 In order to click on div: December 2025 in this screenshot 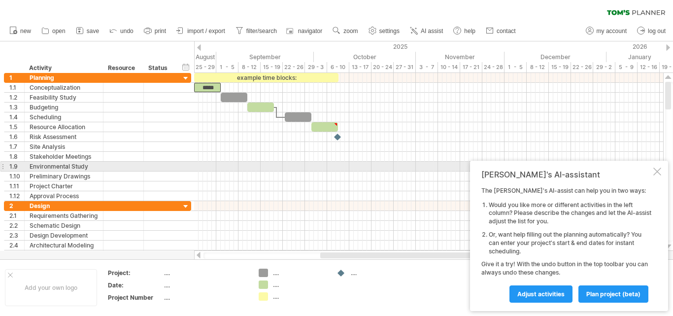, I will do `click(555, 57)`.